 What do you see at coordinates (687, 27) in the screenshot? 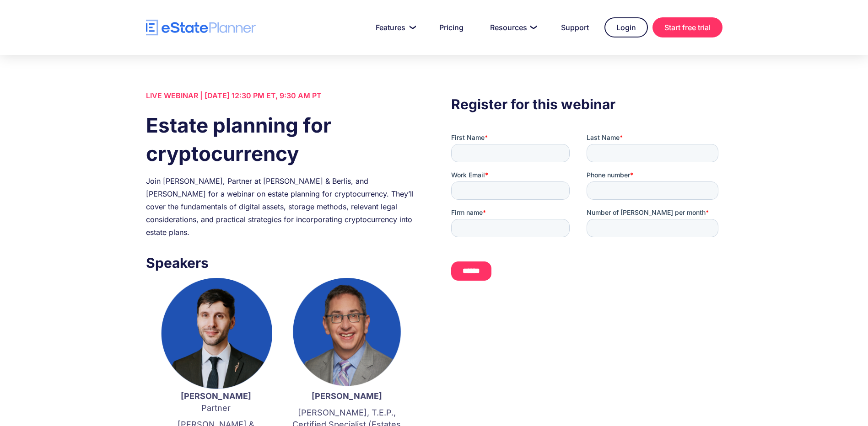
I see `a: Start free trial` at bounding box center [687, 27].